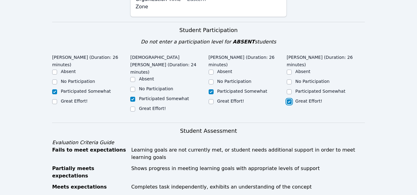 This screenshot has height=195, width=417. I want to click on div: Partially meets expectations, so click(90, 173).